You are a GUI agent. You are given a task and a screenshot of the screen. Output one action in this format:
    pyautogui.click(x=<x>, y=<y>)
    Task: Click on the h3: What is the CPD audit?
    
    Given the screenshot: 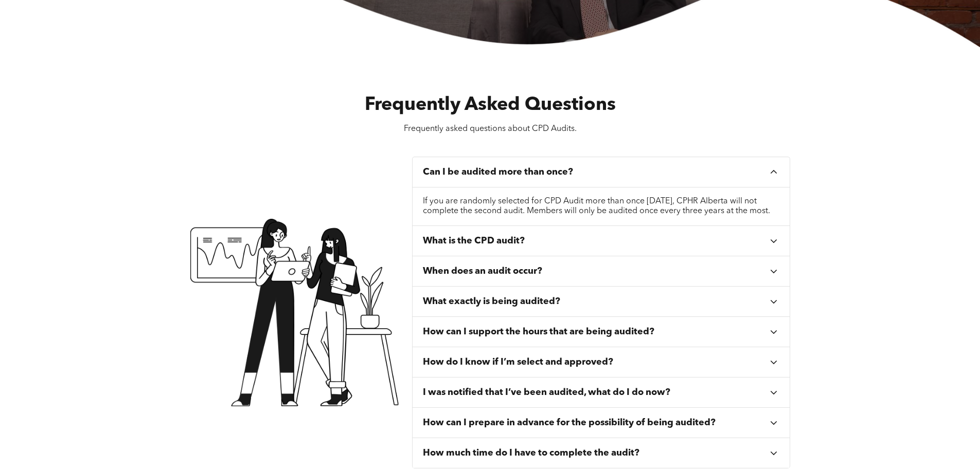 What is the action you would take?
    pyautogui.click(x=473, y=241)
    